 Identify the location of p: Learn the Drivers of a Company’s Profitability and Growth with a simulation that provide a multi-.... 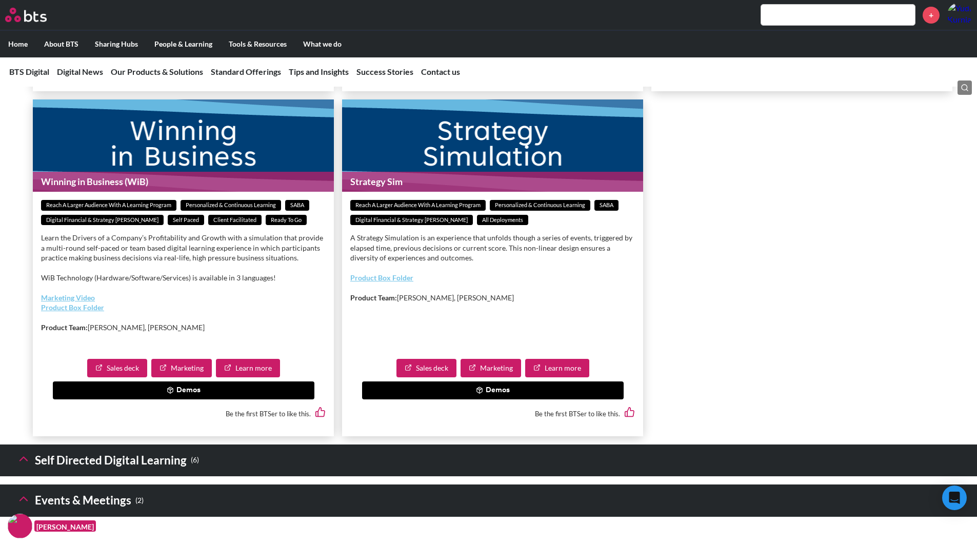
(183, 248).